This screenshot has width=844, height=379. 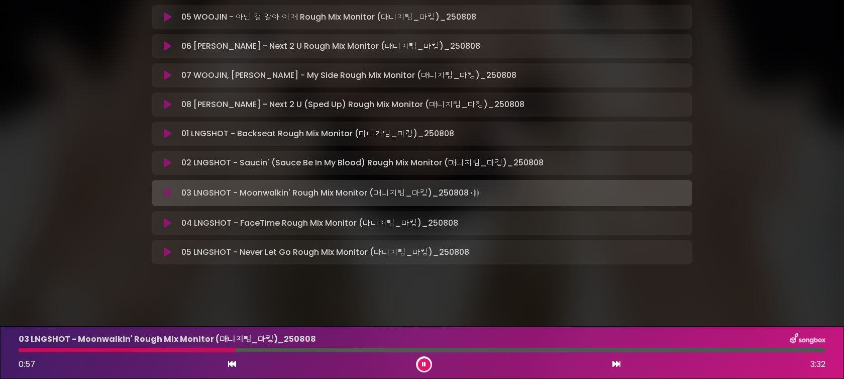 What do you see at coordinates (332, 193) in the screenshot?
I see `p: 03 LNGSHOT - Moonwalkin' Rough Mix Monitor (매니지팀_마킹)_250808` at bounding box center [332, 193].